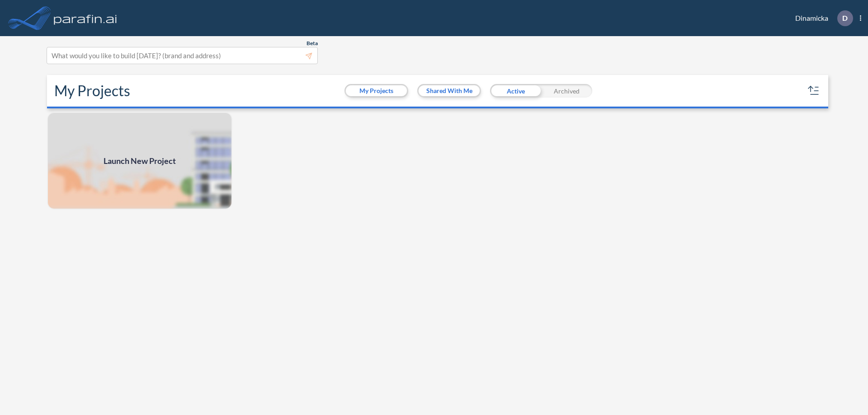 The image size is (868, 415). What do you see at coordinates (140, 161) in the screenshot?
I see `img: add` at bounding box center [140, 161].